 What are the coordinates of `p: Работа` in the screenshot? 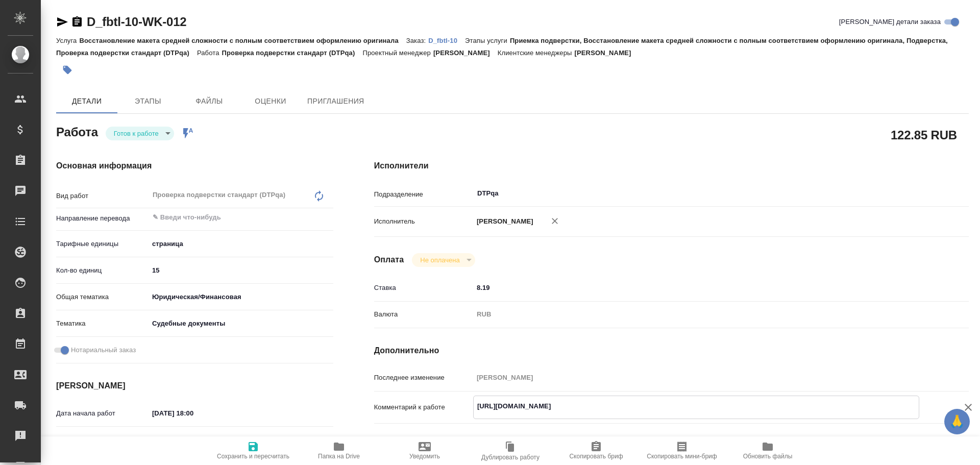 It's located at (209, 53).